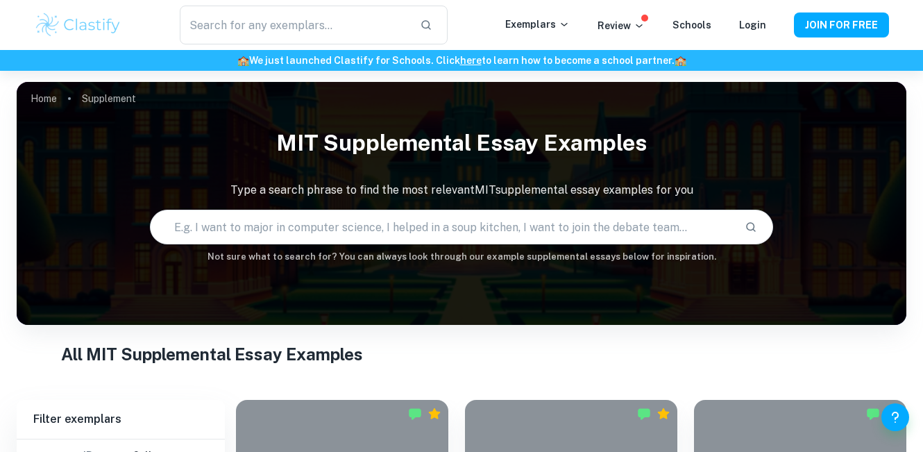 The height and width of the screenshot is (452, 923). Describe the element at coordinates (462, 190) in the screenshot. I see `p: Type a search phrase to find the most relevant MIT supplemental essay examples for you` at that location.